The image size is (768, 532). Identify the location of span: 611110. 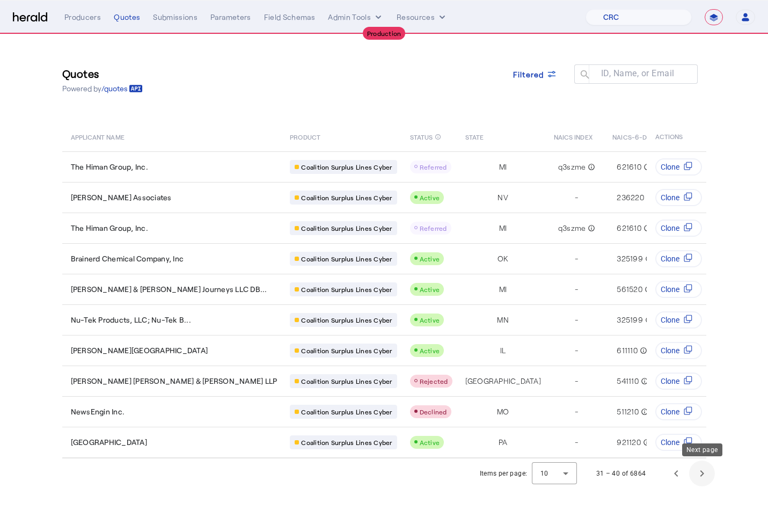
(627, 350).